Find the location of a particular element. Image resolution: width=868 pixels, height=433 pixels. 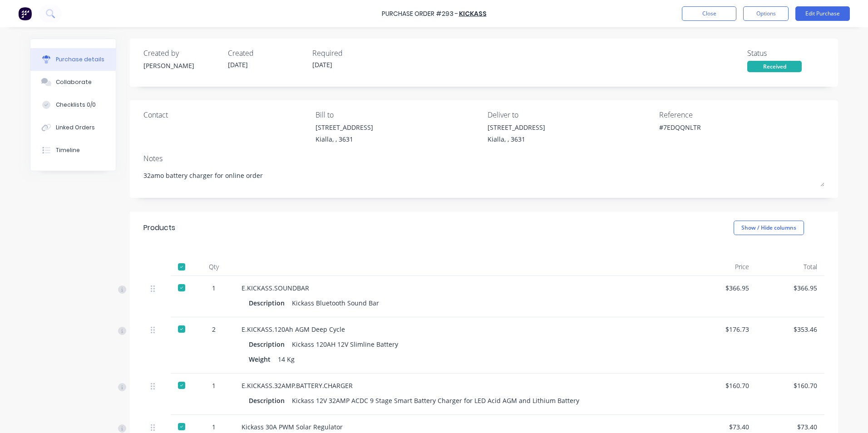

div: Products is located at coordinates (159, 227).